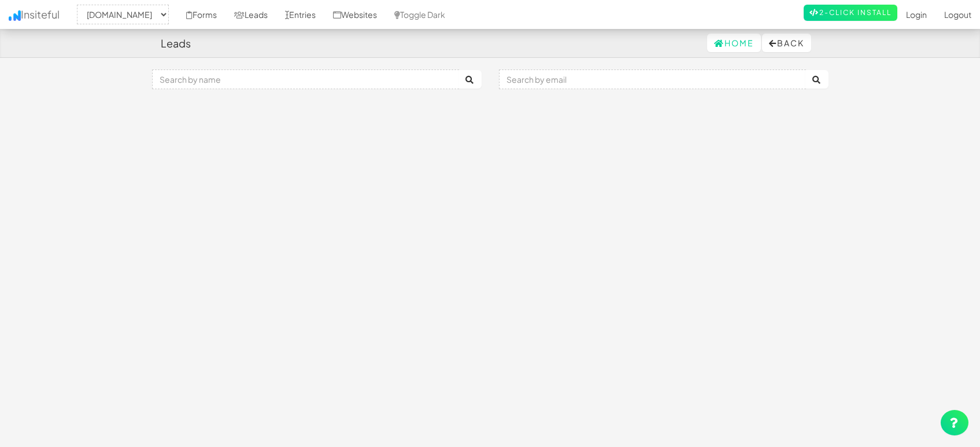  What do you see at coordinates (15, 16) in the screenshot?
I see `img: icon.png` at bounding box center [15, 16].